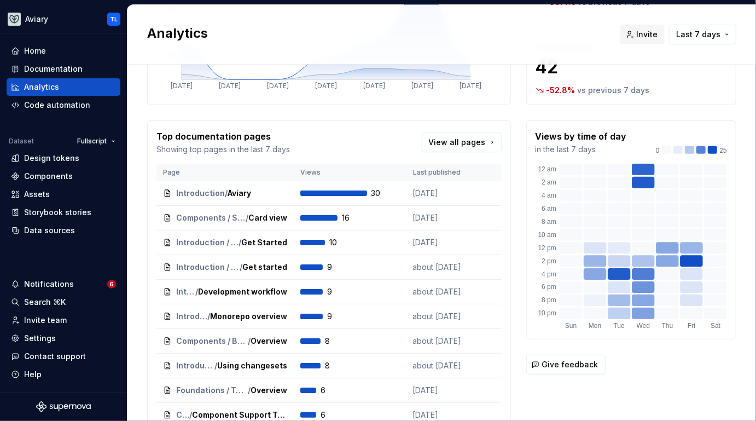 Image resolution: width=756 pixels, height=421 pixels. What do you see at coordinates (566, 364) in the screenshot?
I see `button: Give feedback` at bounding box center [566, 364].